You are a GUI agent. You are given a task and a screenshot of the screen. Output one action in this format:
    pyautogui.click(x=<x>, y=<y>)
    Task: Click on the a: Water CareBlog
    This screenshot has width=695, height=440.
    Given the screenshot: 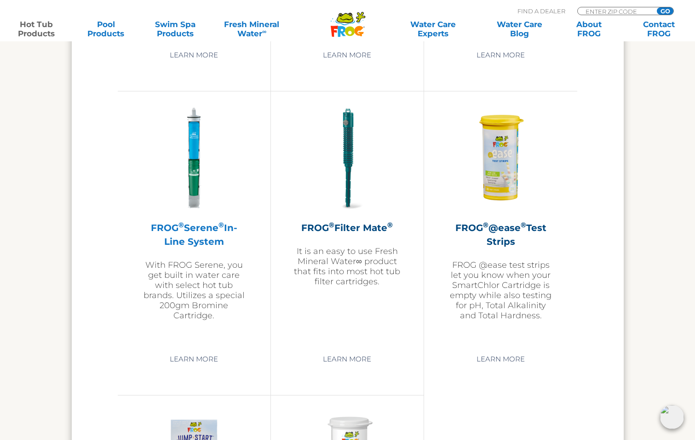 What is the action you would take?
    pyautogui.click(x=520, y=29)
    